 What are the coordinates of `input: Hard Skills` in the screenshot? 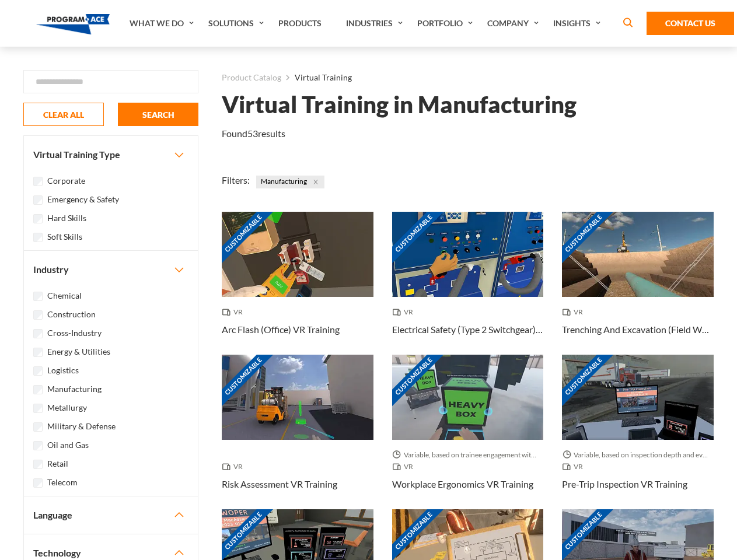 It's located at (38, 219).